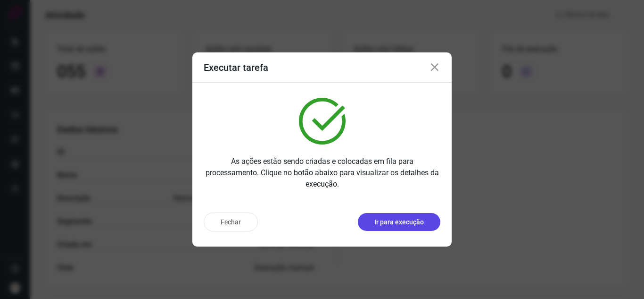  Describe the element at coordinates (322, 121) in the screenshot. I see `img: verified.svg` at that location.